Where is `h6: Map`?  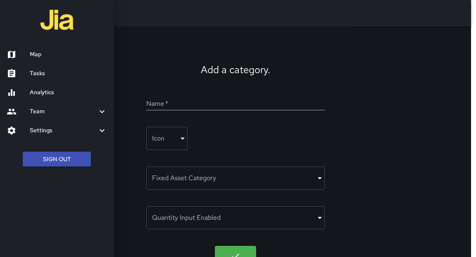 h6: Map is located at coordinates (68, 54).